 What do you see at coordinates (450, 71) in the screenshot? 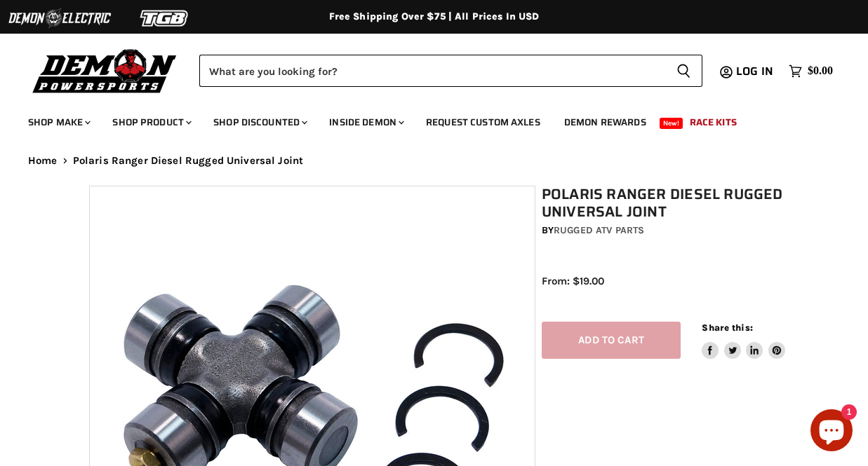
I see `form: Product` at bounding box center [450, 71].